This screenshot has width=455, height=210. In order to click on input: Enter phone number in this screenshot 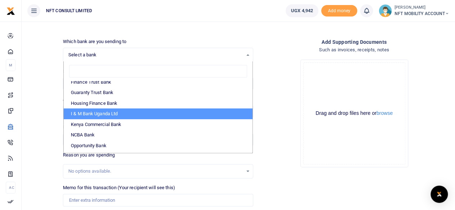, I will do `click(109, 140)`.